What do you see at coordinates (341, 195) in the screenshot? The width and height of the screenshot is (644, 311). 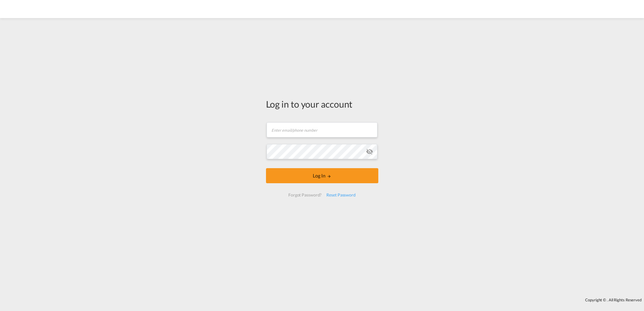 I see `div: Reset Password` at bounding box center [341, 195].